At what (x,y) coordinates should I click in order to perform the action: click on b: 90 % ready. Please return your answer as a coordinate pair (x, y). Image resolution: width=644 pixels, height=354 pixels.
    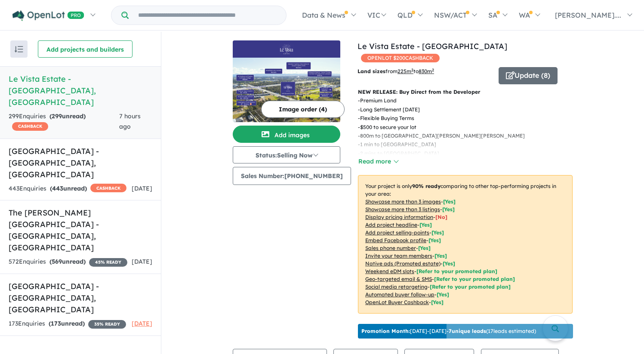
    Looking at the image, I should click on (426, 186).